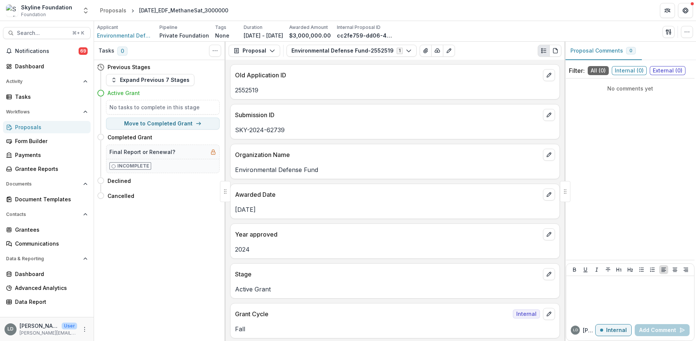 Image resolution: width=696 pixels, height=341 pixels. I want to click on span: Workflows, so click(43, 112).